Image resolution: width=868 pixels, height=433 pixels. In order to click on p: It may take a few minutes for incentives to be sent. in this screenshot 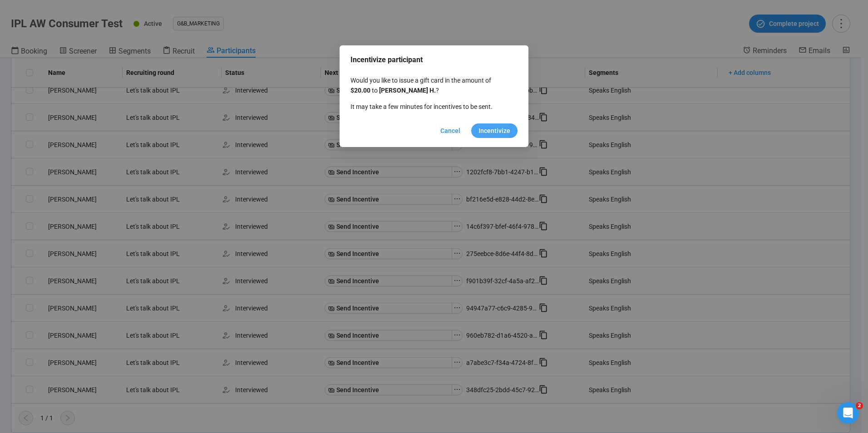, I will do `click(427, 106)`.